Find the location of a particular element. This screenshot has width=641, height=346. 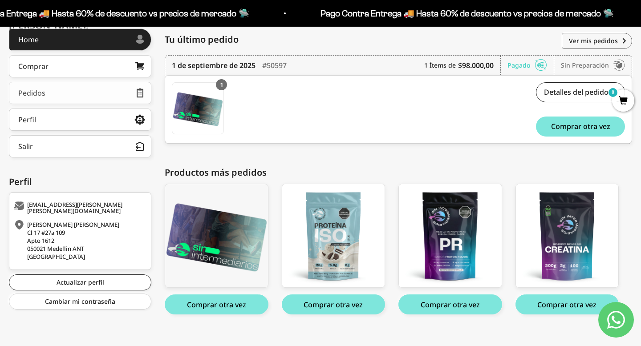

a: Creatina Monohidrato - 300g is located at coordinates (567, 236).